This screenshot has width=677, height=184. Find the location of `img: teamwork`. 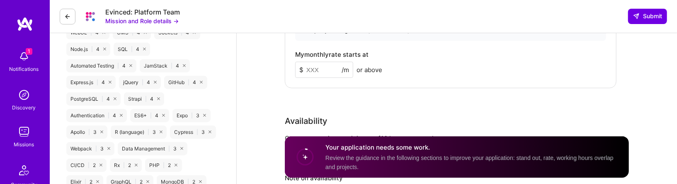

img: teamwork is located at coordinates (24, 132).